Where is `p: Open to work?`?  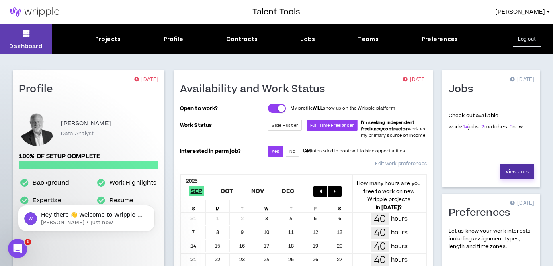 p: Open to work? is located at coordinates (221, 109).